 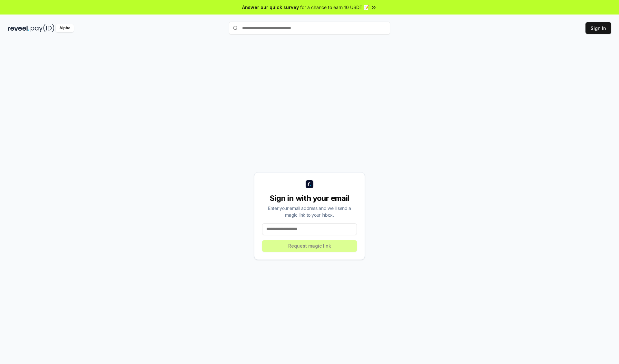 I want to click on button: Sign In, so click(x=598, y=28).